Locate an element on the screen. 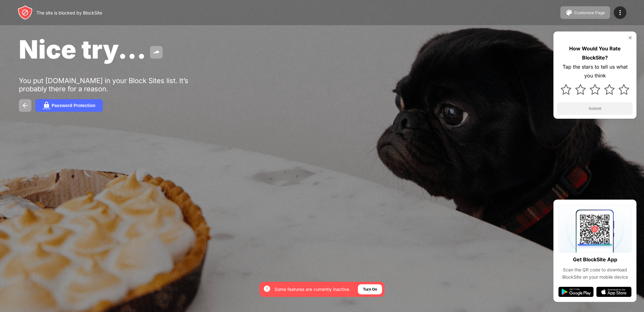 The image size is (644, 312). div: How Would You Rate BlockSite? is located at coordinates (595, 53).